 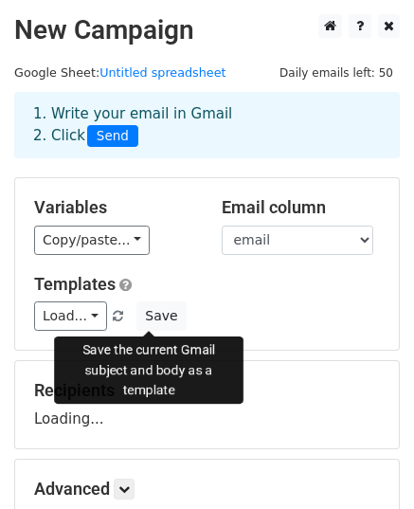 I want to click on span: Send, so click(x=113, y=136).